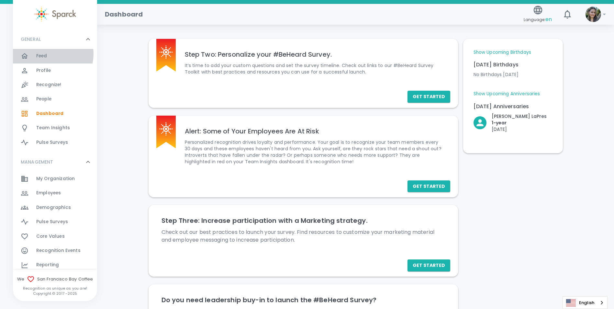 The width and height of the screenshot is (614, 309). I want to click on button: Click to Recognize!, so click(510, 123).